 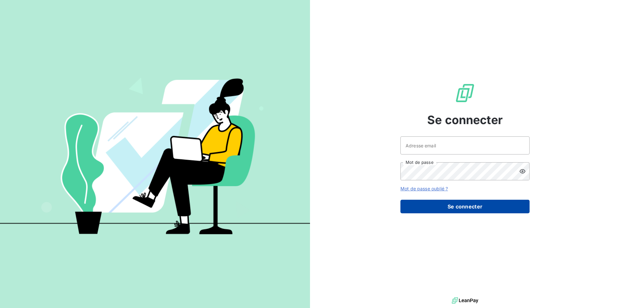 I want to click on button: Se connecter, so click(x=465, y=206).